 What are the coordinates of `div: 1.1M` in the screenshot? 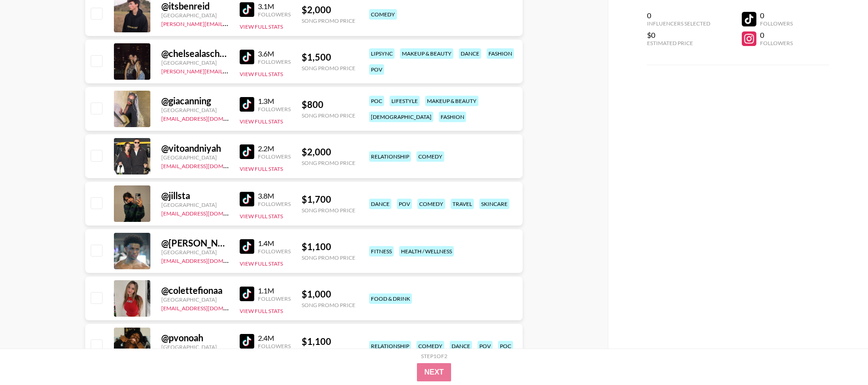 It's located at (275, 291).